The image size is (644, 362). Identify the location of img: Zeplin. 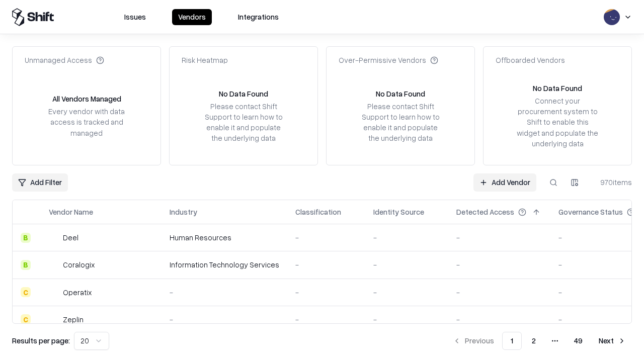
(54, 319).